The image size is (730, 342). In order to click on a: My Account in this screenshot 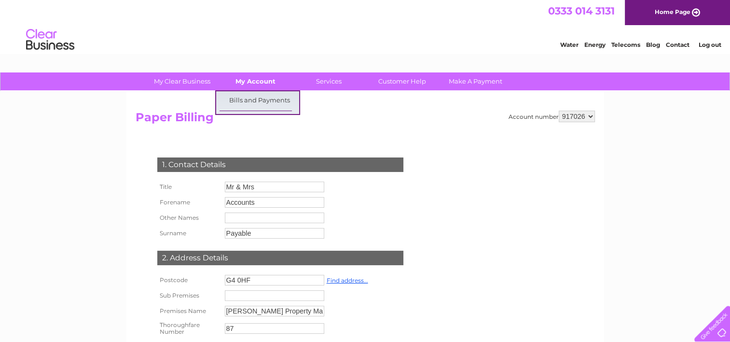, I will do `click(255, 81)`.